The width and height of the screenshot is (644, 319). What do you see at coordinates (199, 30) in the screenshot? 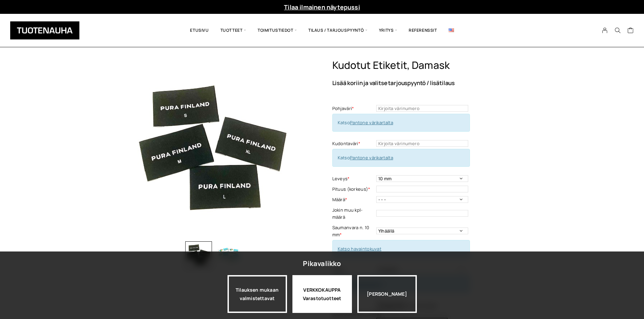
I see `a: Etusivu` at bounding box center [199, 30].